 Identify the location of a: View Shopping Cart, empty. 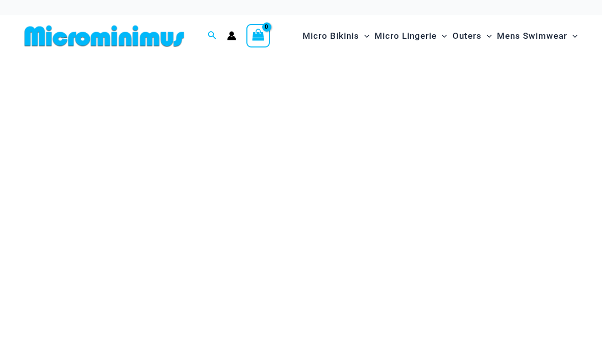
(258, 36).